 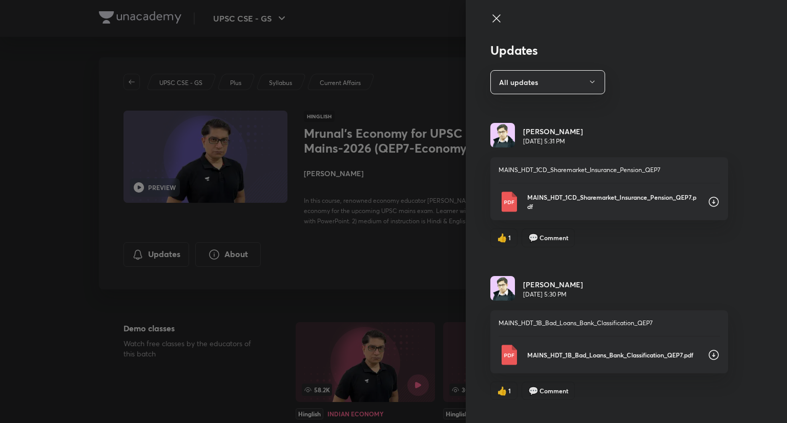 What do you see at coordinates (609, 170) in the screenshot?
I see `p: MAINS_HDT_1CD_Sharemarket_Insurance_Pension_QEP7` at bounding box center [609, 170].